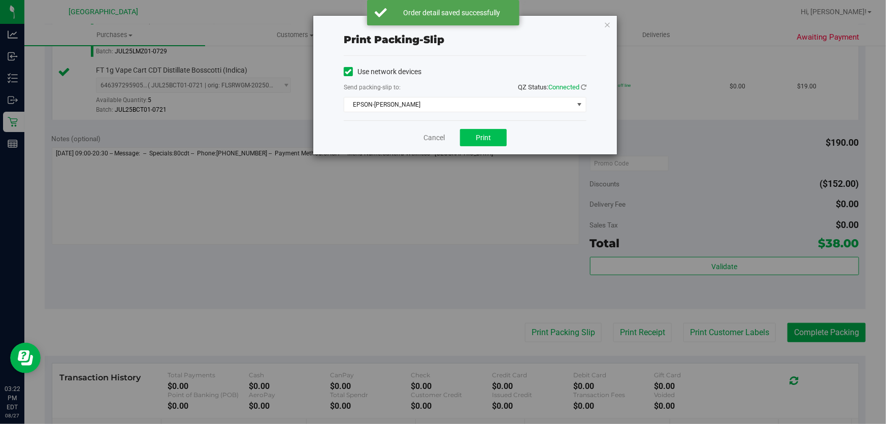 This screenshot has width=886, height=424. Describe the element at coordinates (434, 138) in the screenshot. I see `a: Cancel` at that location.